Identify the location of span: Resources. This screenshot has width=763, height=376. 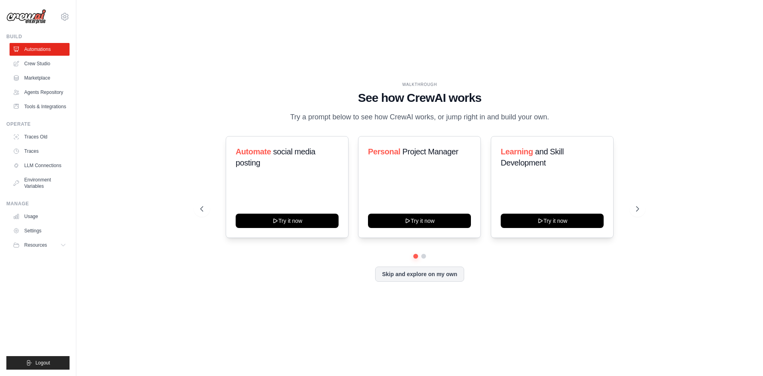
(35, 245).